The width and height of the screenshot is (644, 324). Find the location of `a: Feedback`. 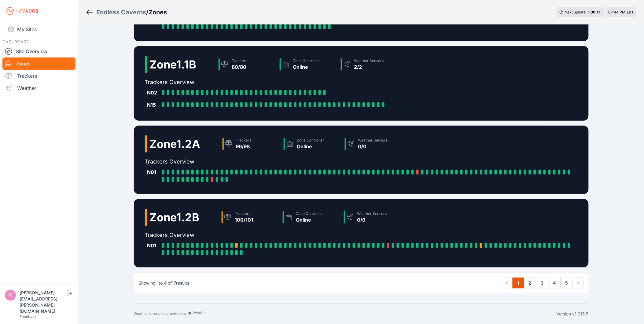

a: Feedback is located at coordinates (28, 316).